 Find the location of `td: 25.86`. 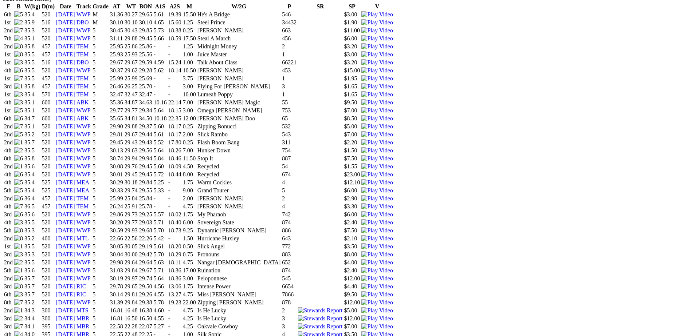

td: 25.86 is located at coordinates (131, 47).